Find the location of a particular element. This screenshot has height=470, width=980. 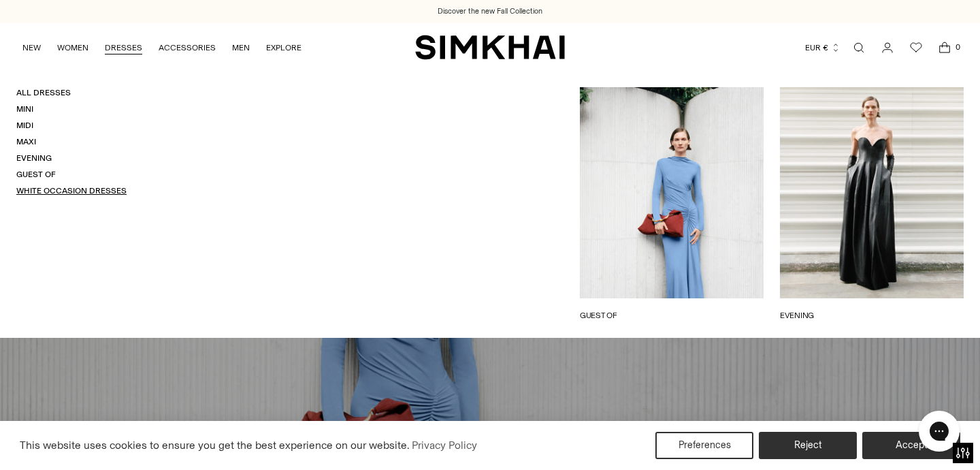

a: ACCESSORIES is located at coordinates (187, 48).